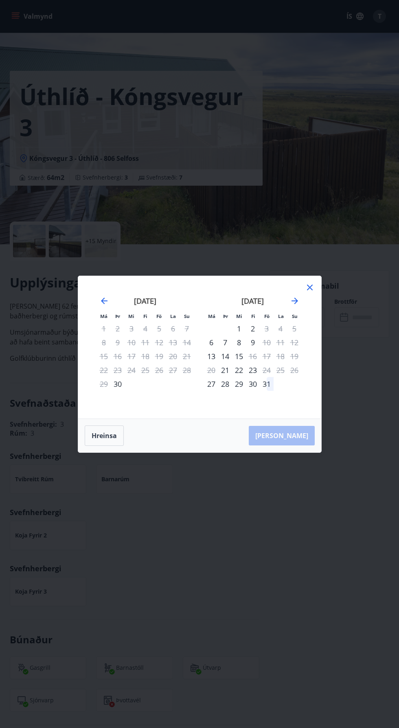 This screenshot has width=399, height=728. What do you see at coordinates (225, 343) in the screenshot?
I see `div: 7` at bounding box center [225, 343].